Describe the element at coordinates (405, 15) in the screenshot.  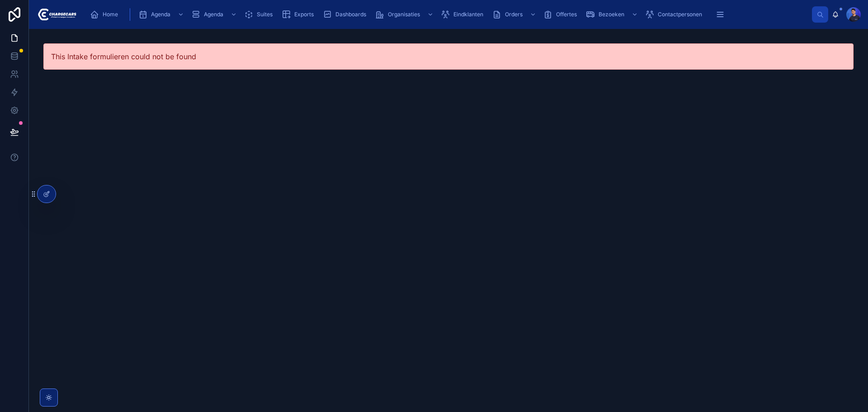
I see `a: Organisaties` at that location.